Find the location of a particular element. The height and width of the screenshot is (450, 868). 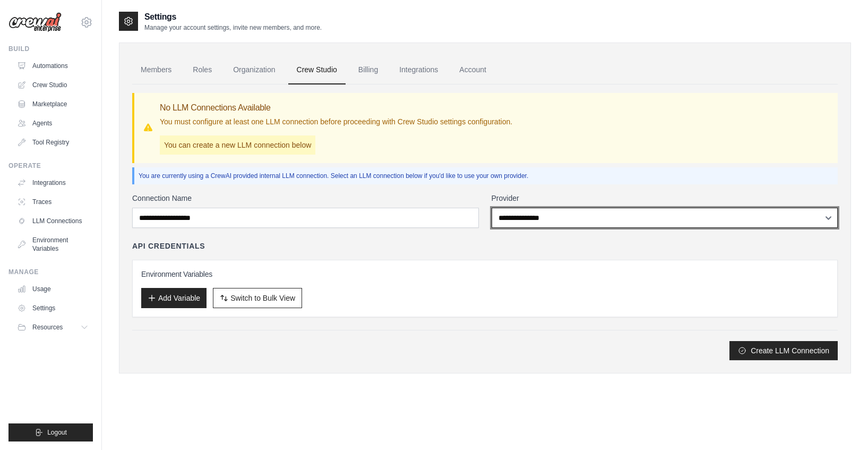

div: Manage is located at coordinates (51, 272).